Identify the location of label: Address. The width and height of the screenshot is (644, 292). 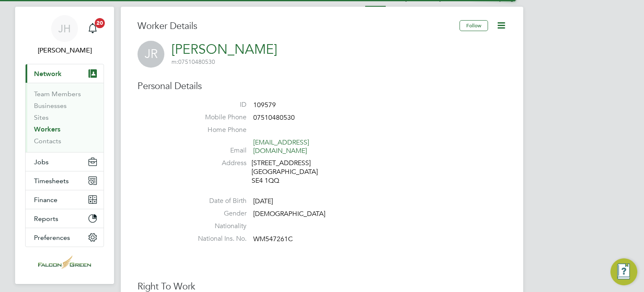
(217, 163).